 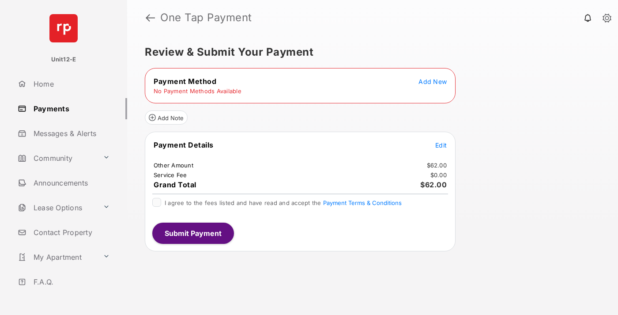 What do you see at coordinates (71, 133) in the screenshot?
I see `a: Messages & Alerts` at bounding box center [71, 133].